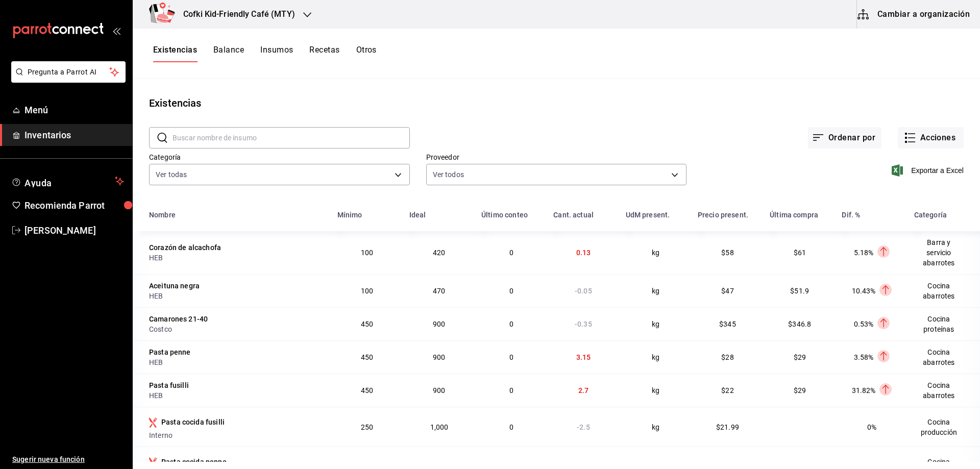 The image size is (980, 469). Describe the element at coordinates (439, 427) in the screenshot. I see `span: 1,000` at that location.